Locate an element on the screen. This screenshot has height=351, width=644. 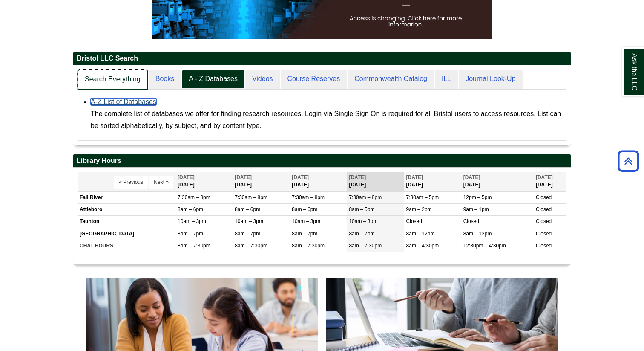
span: 12pm – 5pm is located at coordinates (478, 197).